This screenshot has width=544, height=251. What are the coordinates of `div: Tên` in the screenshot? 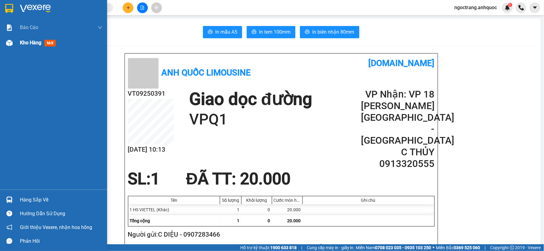 It's located at (174, 200).